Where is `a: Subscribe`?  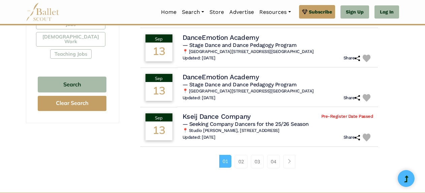 a: Subscribe is located at coordinates (317, 12).